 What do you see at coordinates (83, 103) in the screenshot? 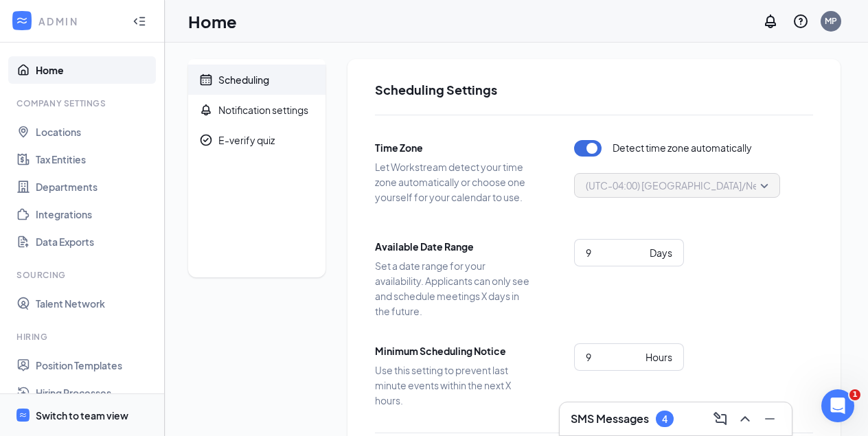
I see `div: Company Settings` at bounding box center [83, 103].